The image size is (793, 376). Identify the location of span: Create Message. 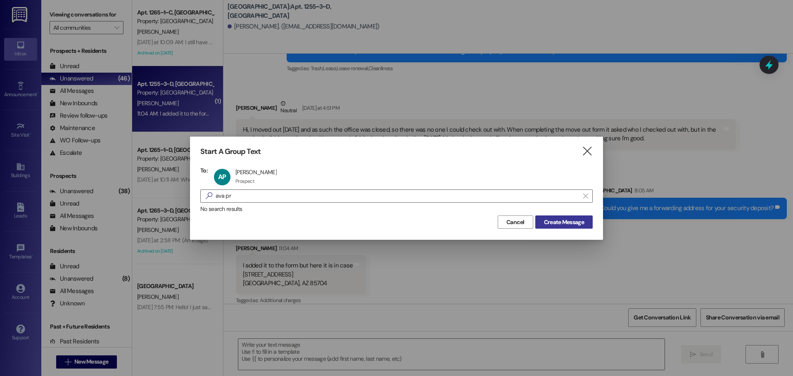
(564, 222).